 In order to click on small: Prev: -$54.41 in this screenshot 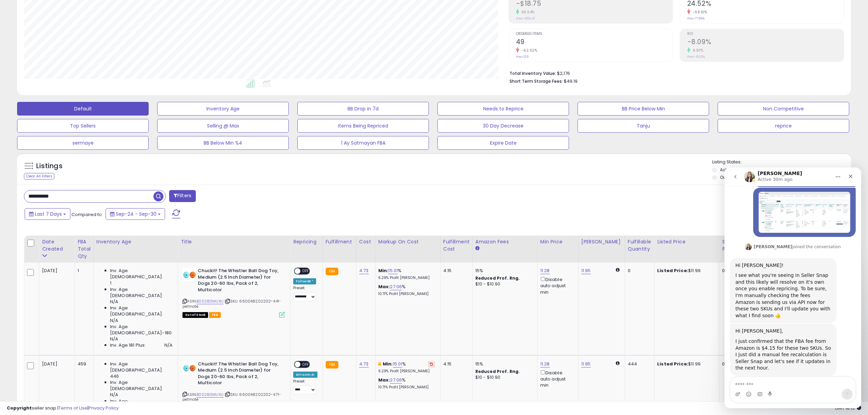, I will do `click(525, 19)`.